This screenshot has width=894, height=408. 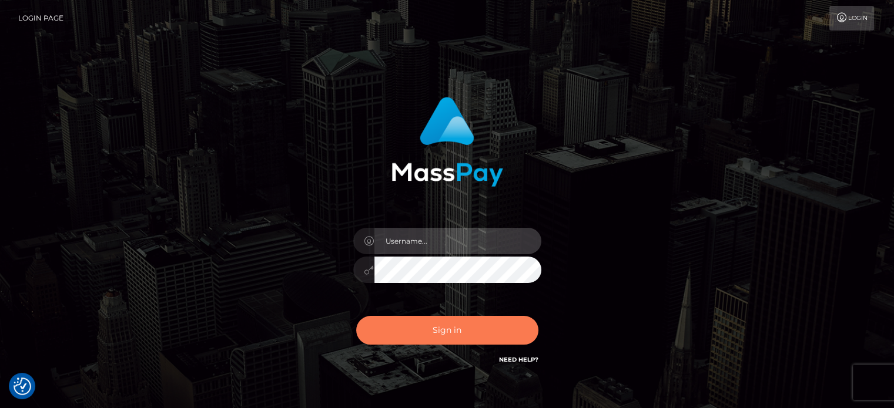 What do you see at coordinates (447, 330) in the screenshot?
I see `button: Sign in` at bounding box center [447, 330].